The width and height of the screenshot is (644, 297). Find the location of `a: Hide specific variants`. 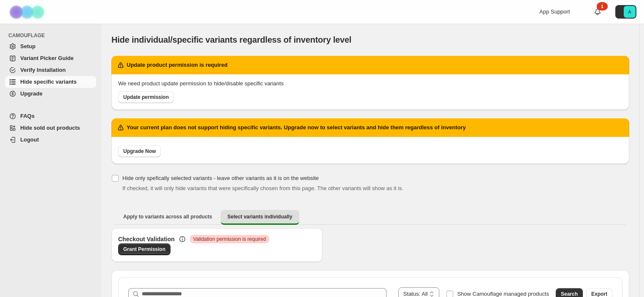

a: Hide specific variants is located at coordinates (51, 82).